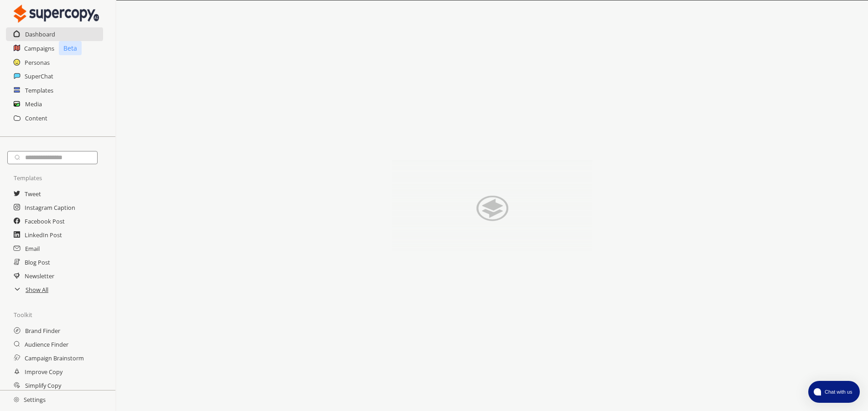  I want to click on h2: Media, so click(33, 104).